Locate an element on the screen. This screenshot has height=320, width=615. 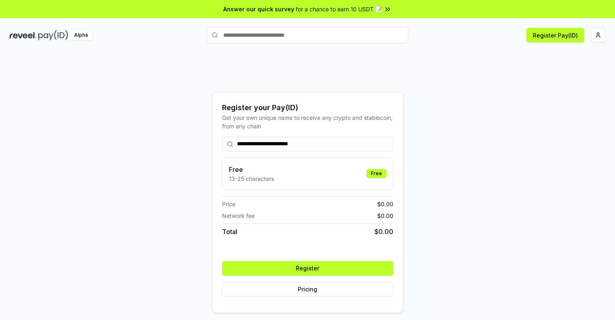
button: Register Pay(ID) is located at coordinates (556, 35).